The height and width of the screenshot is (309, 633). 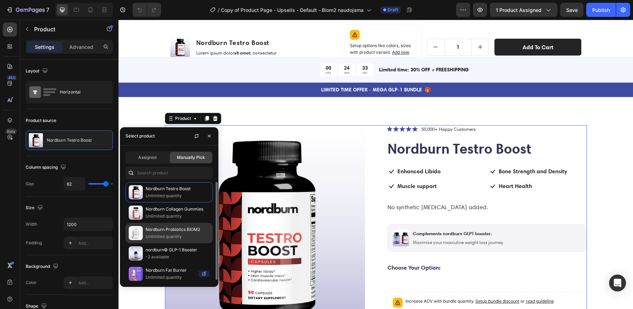 I want to click on button: Save, so click(x=571, y=10).